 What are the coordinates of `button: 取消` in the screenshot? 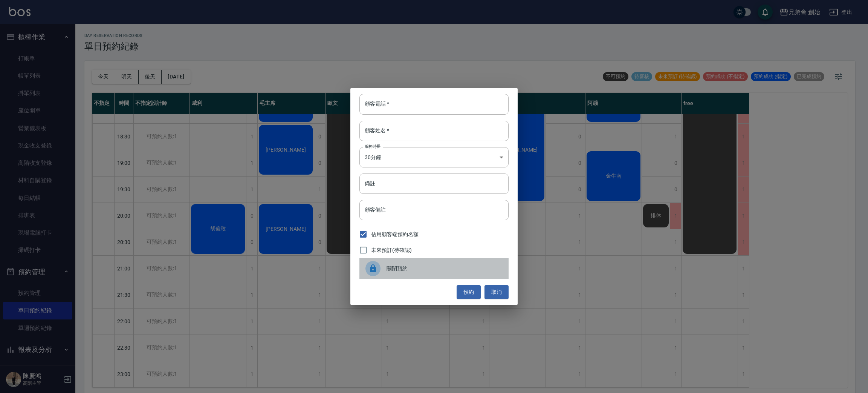 It's located at (497, 292).